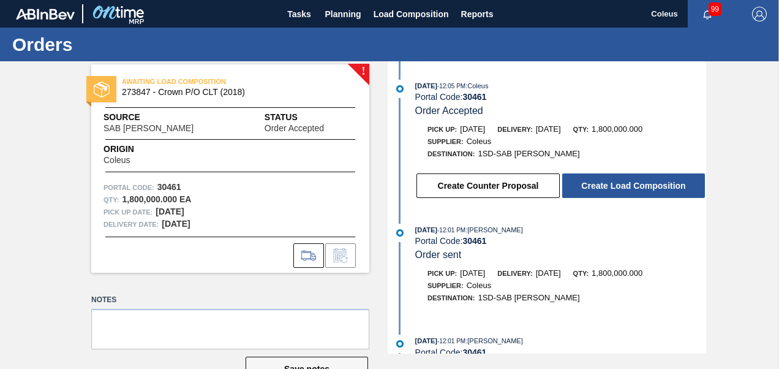 This screenshot has height=369, width=779. I want to click on button: Create Load Composition, so click(633, 186).